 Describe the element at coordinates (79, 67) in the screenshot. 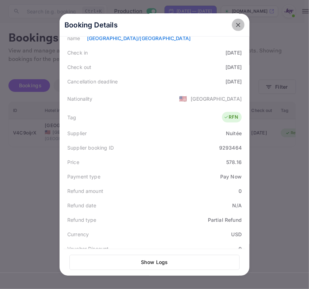

I see `div: Check out` at that location.